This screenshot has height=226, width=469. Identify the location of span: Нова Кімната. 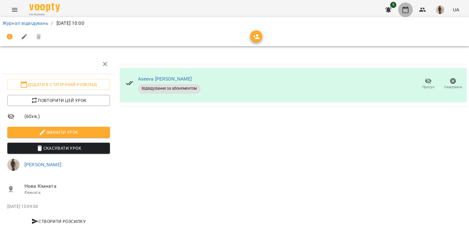
(67, 186).